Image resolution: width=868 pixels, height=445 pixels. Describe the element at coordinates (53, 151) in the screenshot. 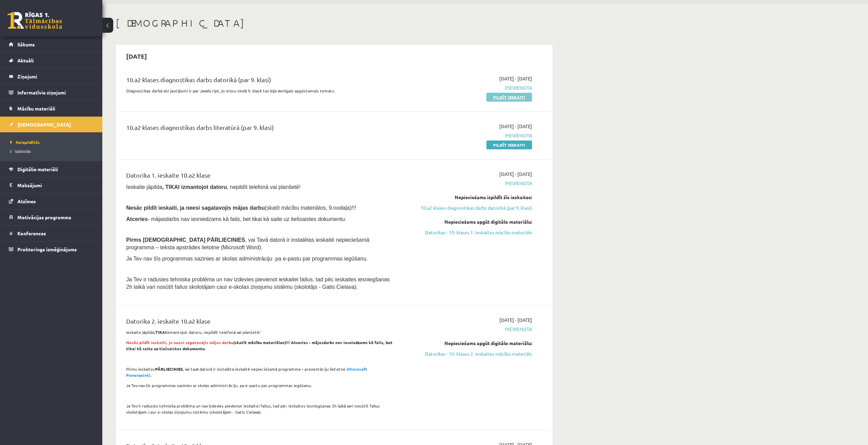

I see `a: Izlabotās` at that location.